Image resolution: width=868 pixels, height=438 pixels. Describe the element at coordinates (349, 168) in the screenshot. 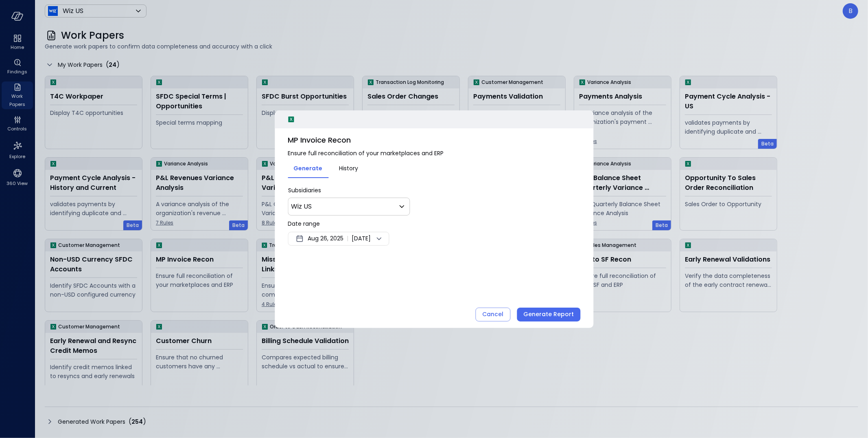

I see `span: History` at that location.